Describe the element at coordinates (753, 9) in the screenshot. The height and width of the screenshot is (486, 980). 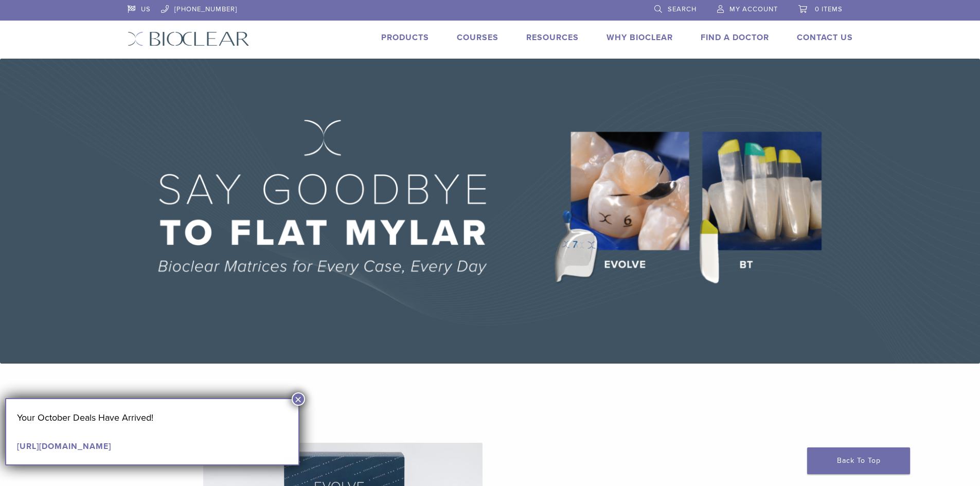
I see `span: My Account` at that location.